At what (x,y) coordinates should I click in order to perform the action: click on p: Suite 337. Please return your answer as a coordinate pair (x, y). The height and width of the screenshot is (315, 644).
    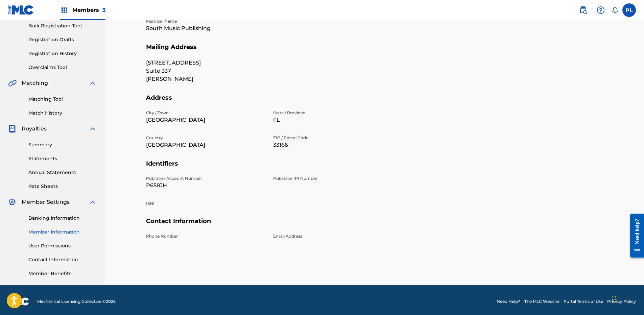
    Looking at the image, I should click on (205, 71).